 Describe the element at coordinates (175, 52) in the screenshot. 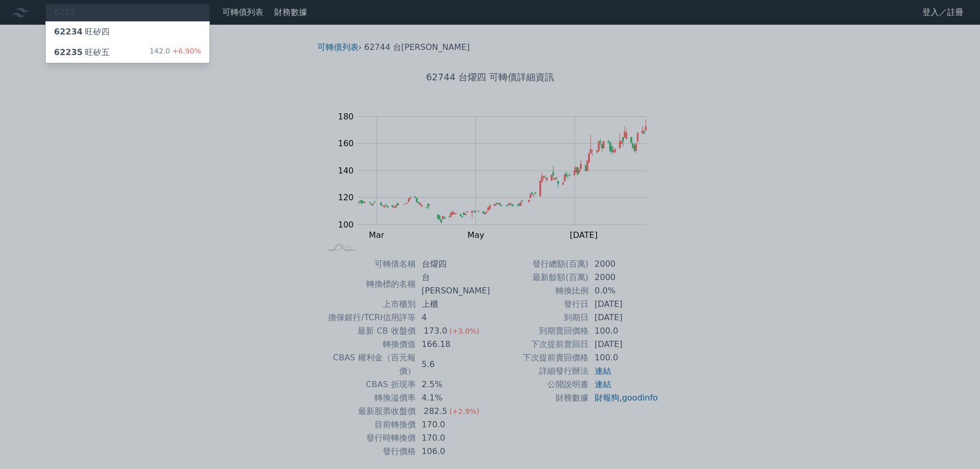

I see `div: 142.0` at that location.